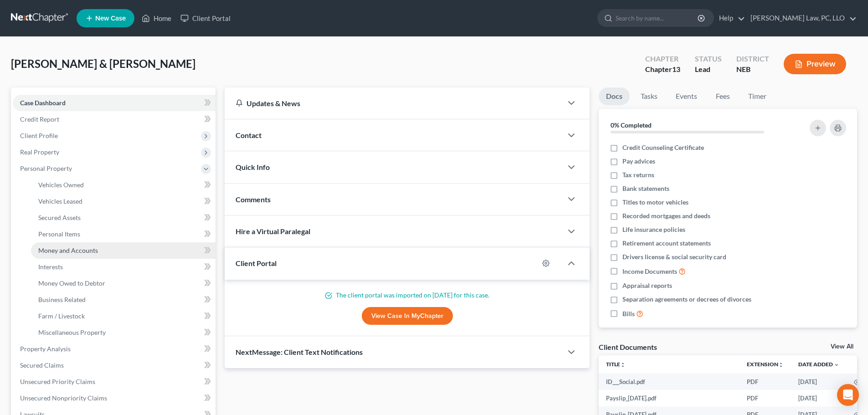  I want to click on span: Secured Claims, so click(42, 364).